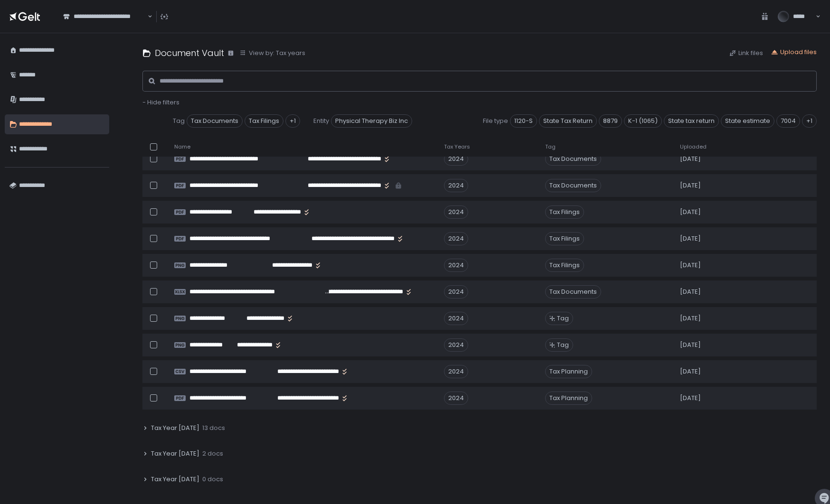 This screenshot has width=830, height=504. What do you see at coordinates (643, 121) in the screenshot?
I see `span: K-1 (1065)` at bounding box center [643, 121].